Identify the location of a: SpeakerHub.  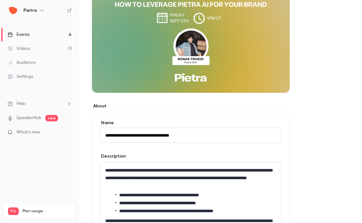
(29, 118).